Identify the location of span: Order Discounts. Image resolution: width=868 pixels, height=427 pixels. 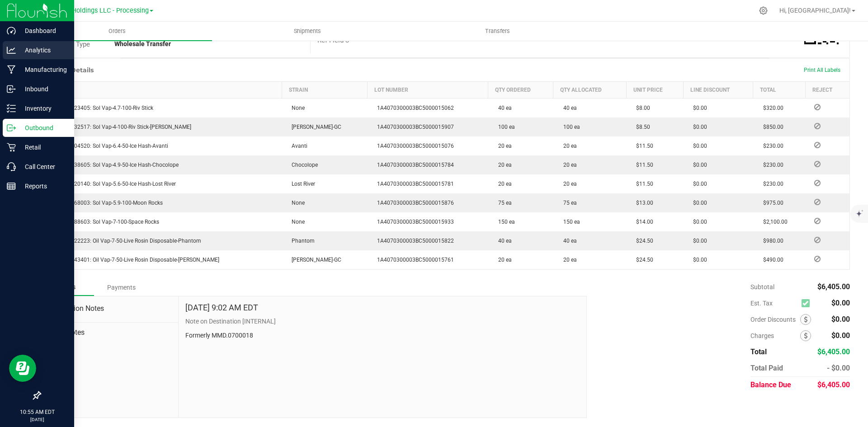
(775, 319).